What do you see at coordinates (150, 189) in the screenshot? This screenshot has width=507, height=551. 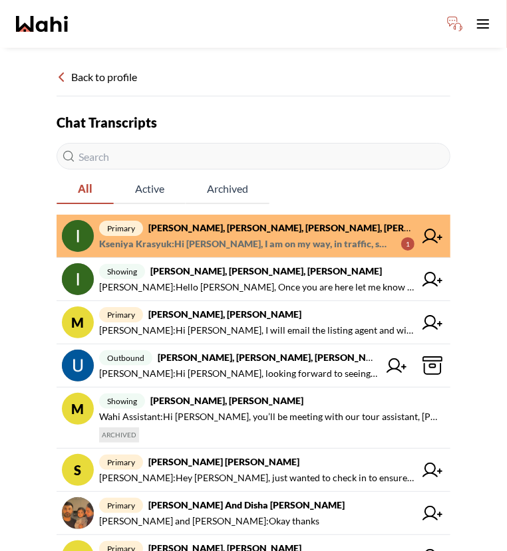 I see `span: Active` at bounding box center [150, 189].